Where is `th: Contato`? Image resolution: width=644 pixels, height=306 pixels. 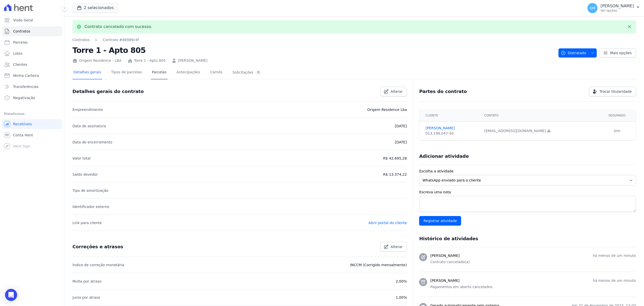
th: Contato is located at coordinates (540, 115).